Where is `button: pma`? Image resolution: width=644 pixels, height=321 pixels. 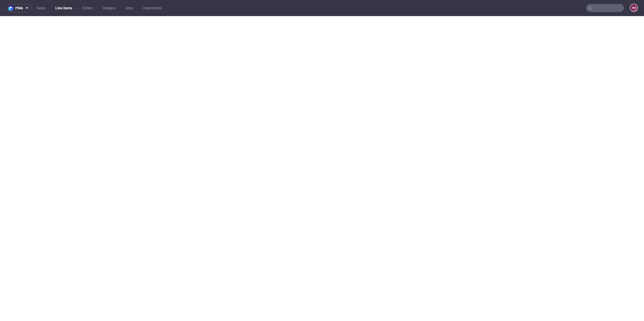 button: pma is located at coordinates (19, 8).